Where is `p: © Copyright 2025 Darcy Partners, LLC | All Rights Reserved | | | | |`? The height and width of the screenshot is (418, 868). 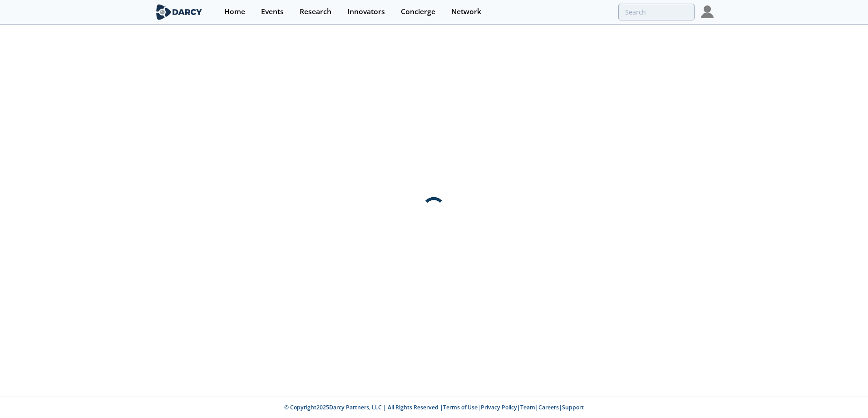
p: © Copyright 2025 Darcy Partners, LLC | All Rights Reserved | | | | | is located at coordinates (434, 407).